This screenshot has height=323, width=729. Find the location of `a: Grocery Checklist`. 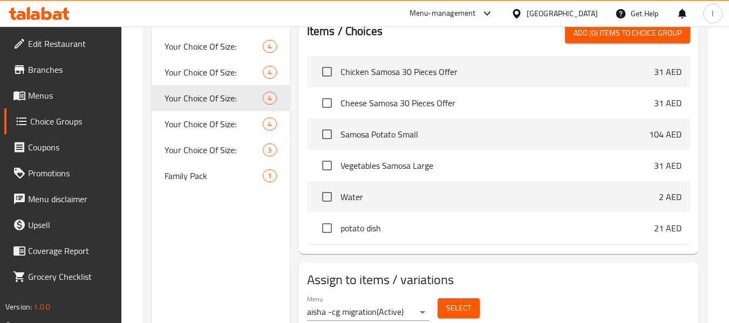

a: Grocery Checklist is located at coordinates (63, 277).